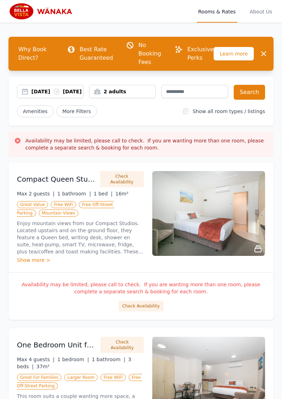  I want to click on span: Great Value, so click(32, 204).